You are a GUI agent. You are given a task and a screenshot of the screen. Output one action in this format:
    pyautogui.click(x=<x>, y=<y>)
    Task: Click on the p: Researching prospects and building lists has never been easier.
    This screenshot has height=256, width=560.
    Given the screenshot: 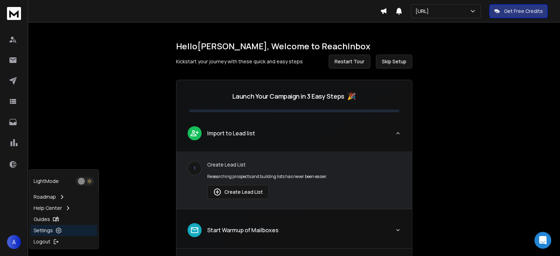 What is the action you would take?
    pyautogui.click(x=304, y=177)
    